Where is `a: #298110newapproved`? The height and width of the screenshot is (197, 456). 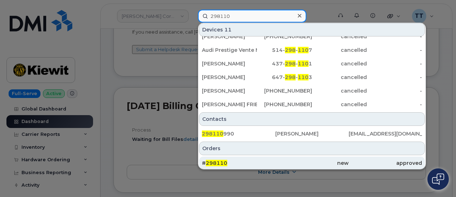 a: #298110newapproved is located at coordinates (312, 163).